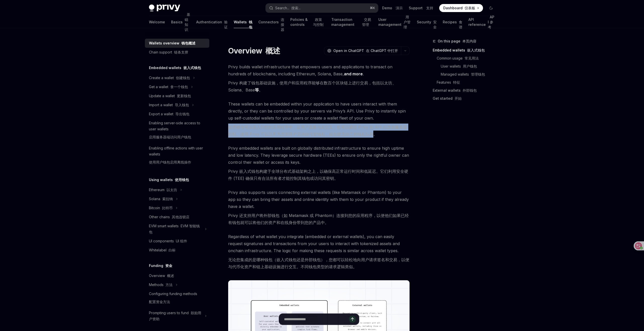 This screenshot has width=644, height=331. Describe the element at coordinates (163, 190) in the screenshot. I see `div: Ethereum` at that location.